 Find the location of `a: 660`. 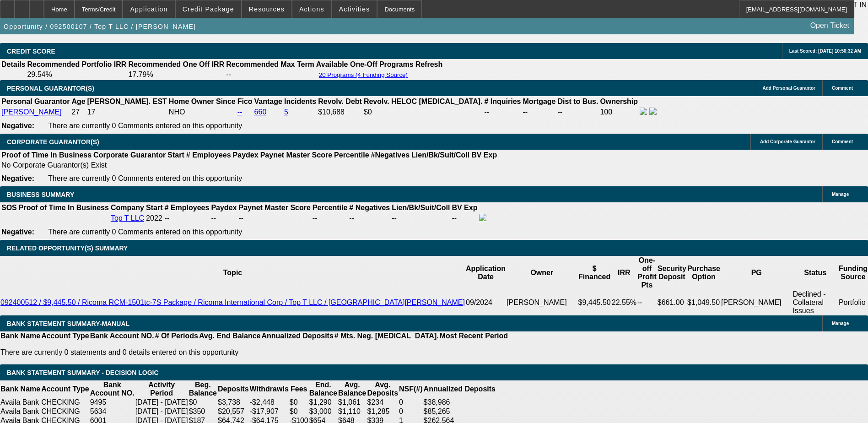

a: 660 is located at coordinates (260, 112).